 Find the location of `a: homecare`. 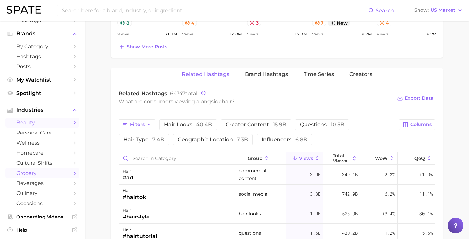

a: homecare is located at coordinates (42, 153).